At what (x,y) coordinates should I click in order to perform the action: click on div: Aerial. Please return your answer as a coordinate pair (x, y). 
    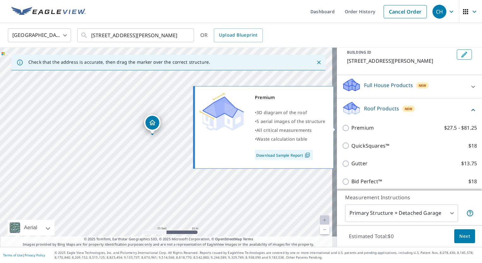
    Looking at the image, I should click on (31, 228).